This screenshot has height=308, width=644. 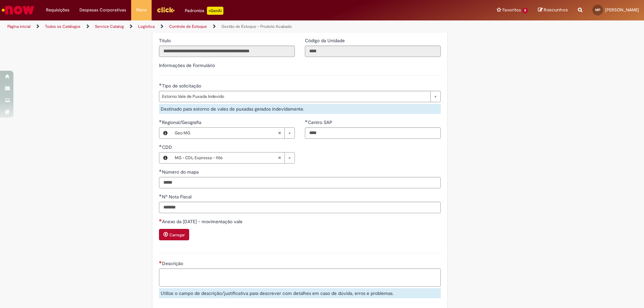 What do you see at coordinates (141, 10) in the screenshot?
I see `span: More` at bounding box center [141, 10].